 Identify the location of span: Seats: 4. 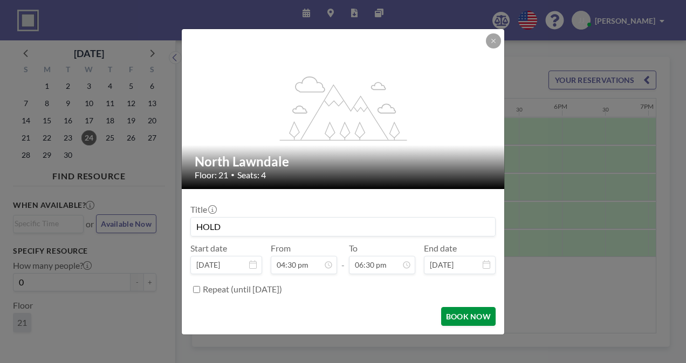
(251, 175).